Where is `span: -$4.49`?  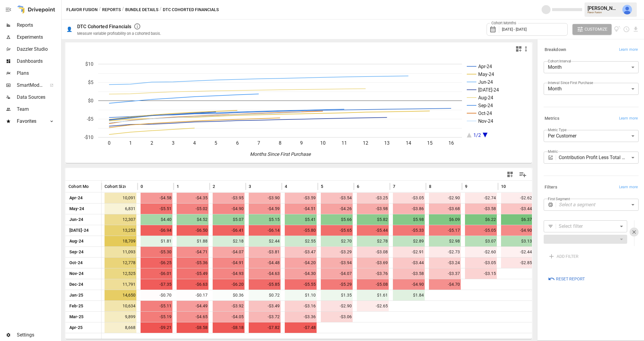 span: -$4.49 is located at coordinates (192, 306).